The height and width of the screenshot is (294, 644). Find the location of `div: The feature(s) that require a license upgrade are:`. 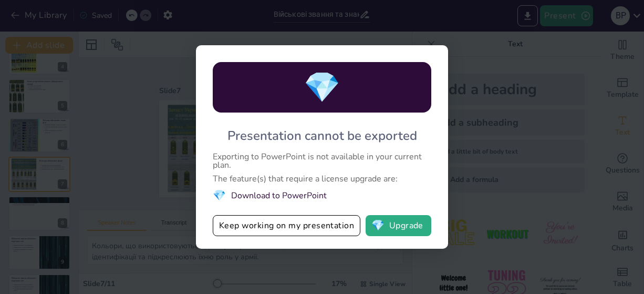

div: The feature(s) that require a license upgrade are: is located at coordinates (322, 179).